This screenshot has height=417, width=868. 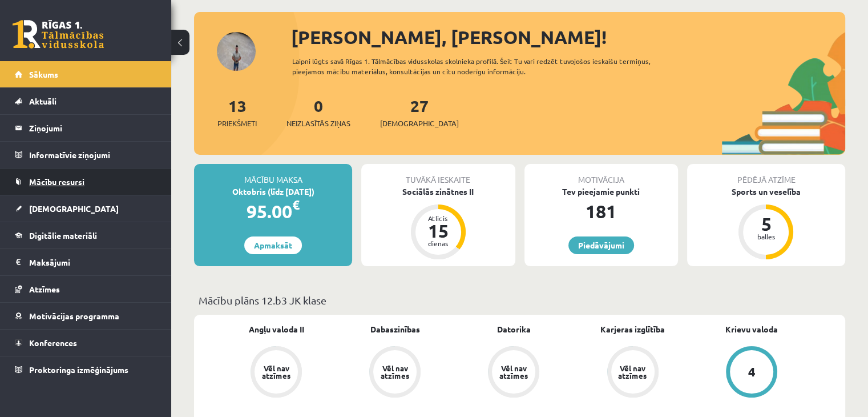 I want to click on a: Sports un veselība 5 balles, so click(x=765, y=223).